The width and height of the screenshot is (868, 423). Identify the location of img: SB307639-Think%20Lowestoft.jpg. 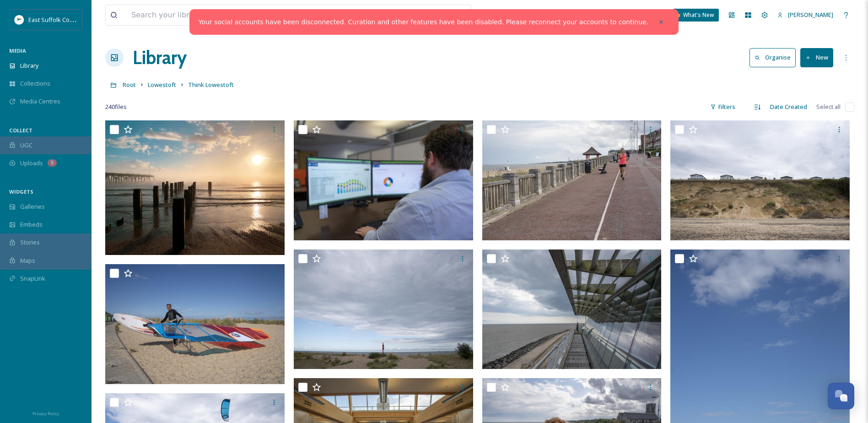
(760, 181).